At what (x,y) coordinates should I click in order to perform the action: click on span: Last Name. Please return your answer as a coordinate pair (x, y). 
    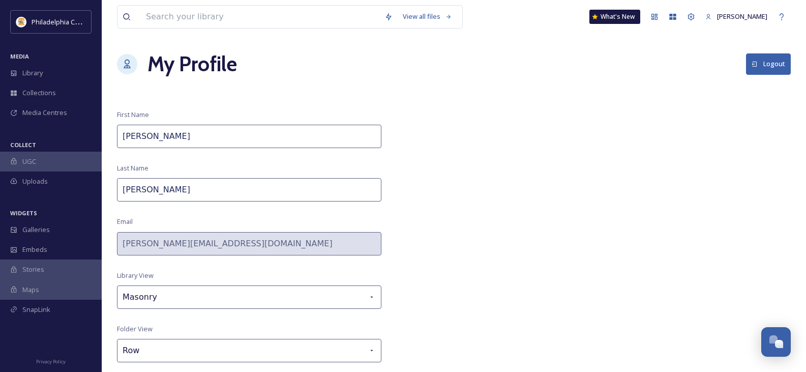
    Looking at the image, I should click on (133, 168).